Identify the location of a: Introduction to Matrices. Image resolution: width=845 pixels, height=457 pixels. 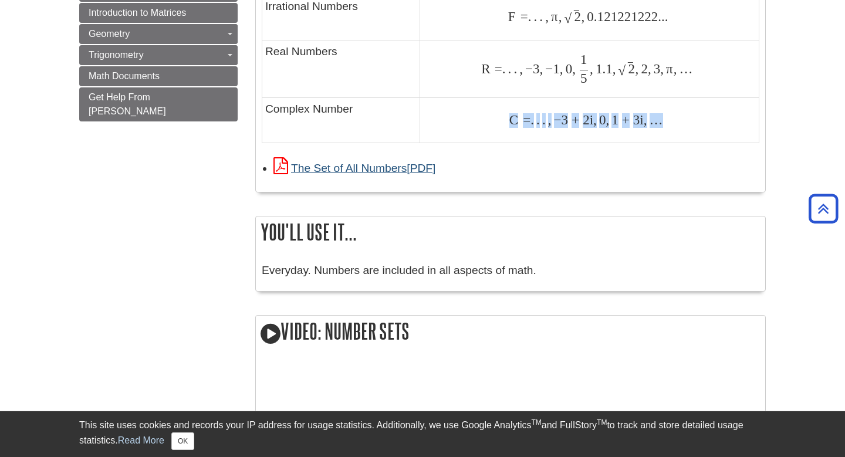
(158, 13).